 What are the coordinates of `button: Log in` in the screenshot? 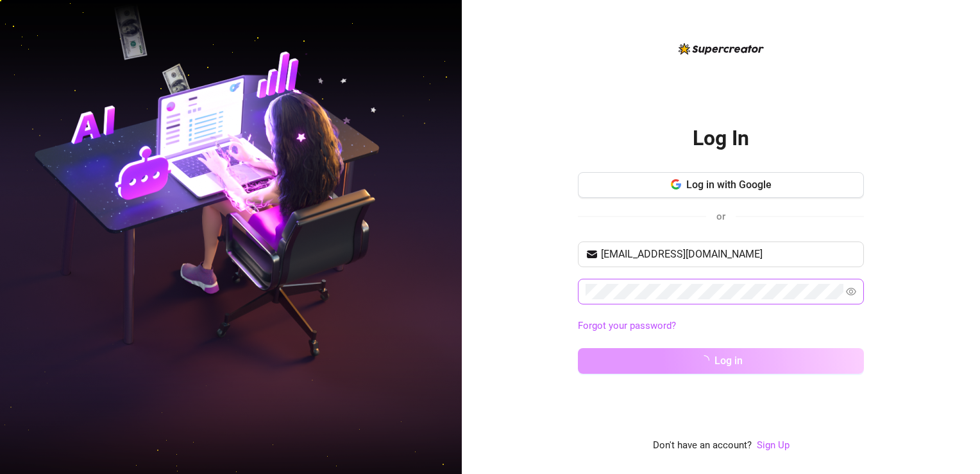 It's located at (721, 360).